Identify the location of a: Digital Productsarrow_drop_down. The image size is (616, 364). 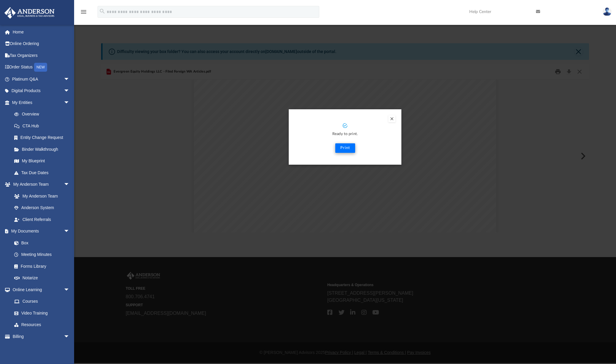
(41, 91).